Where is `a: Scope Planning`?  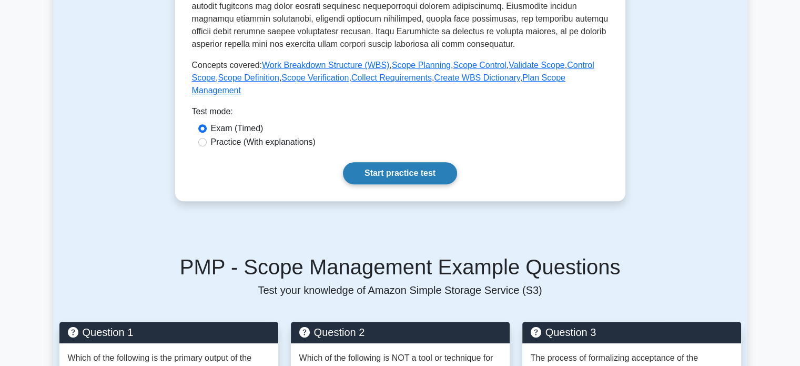 a: Scope Planning is located at coordinates (421, 65).